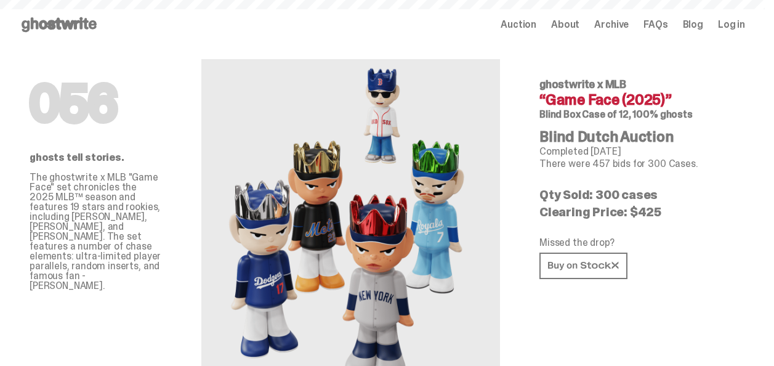 The width and height of the screenshot is (774, 366). Describe the element at coordinates (611, 25) in the screenshot. I see `span: Archive` at that location.